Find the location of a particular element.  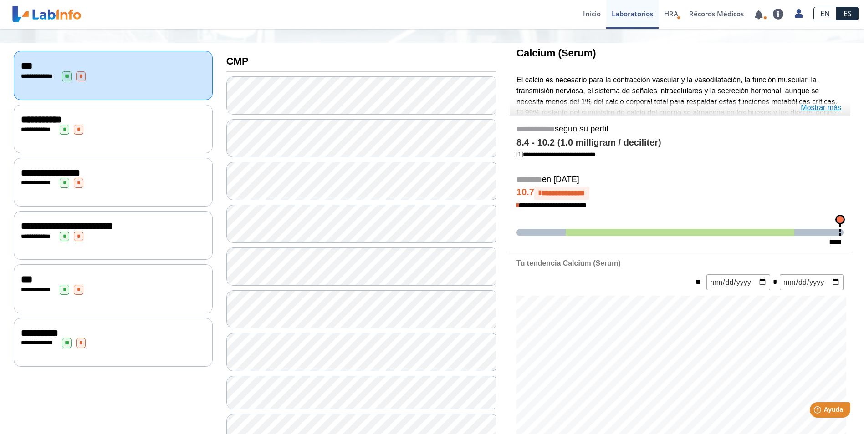

p: El calcio es necesario para la contracción vascular y la vasodilatación, la función muscular, la ... is located at coordinates (680, 102).